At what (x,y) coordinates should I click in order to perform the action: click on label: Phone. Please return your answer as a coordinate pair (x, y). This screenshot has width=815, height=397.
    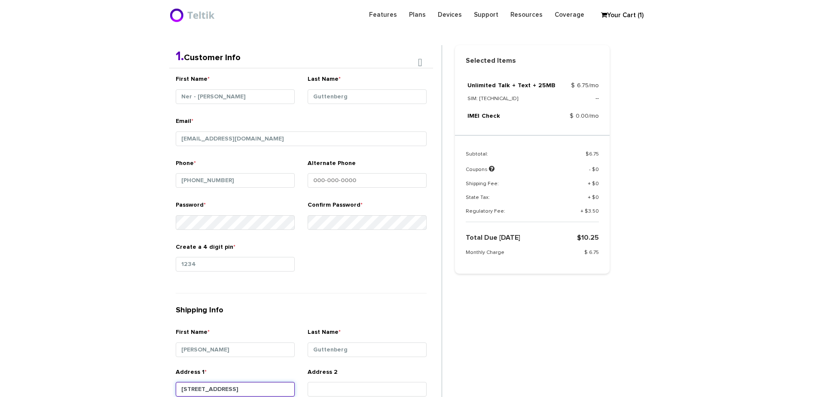
    Looking at the image, I should click on (186, 165).